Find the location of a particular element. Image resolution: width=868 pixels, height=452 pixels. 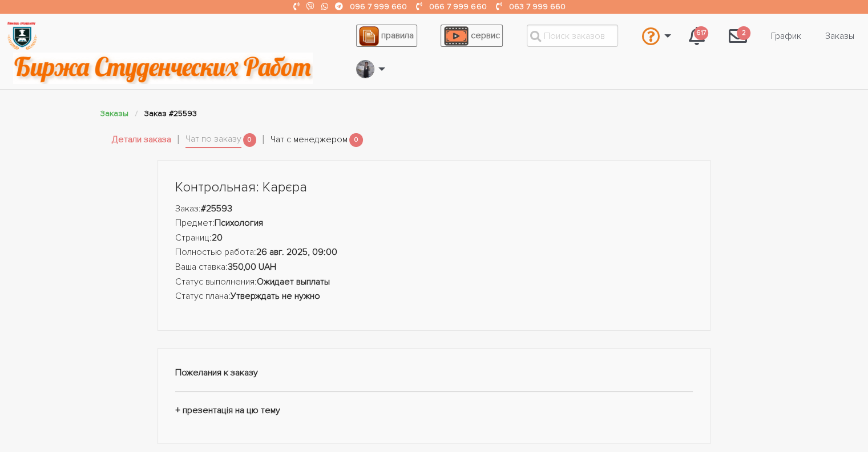

h1: Контрольная: Карєра is located at coordinates (435, 187).